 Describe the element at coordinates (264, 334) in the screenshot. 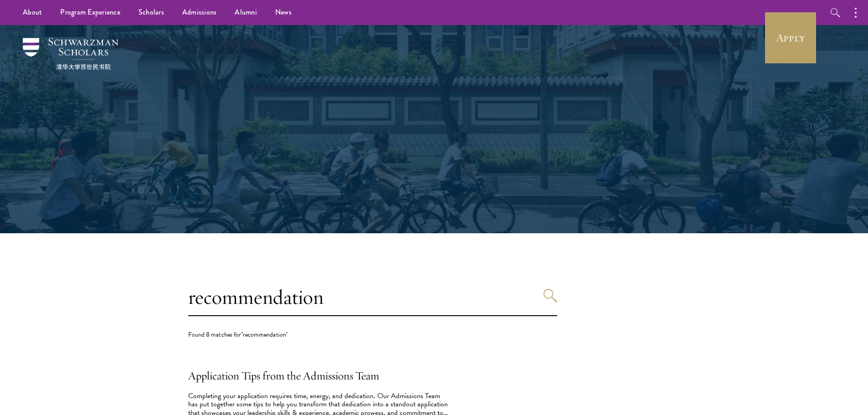

I see `span: "recommendation"` at that location.